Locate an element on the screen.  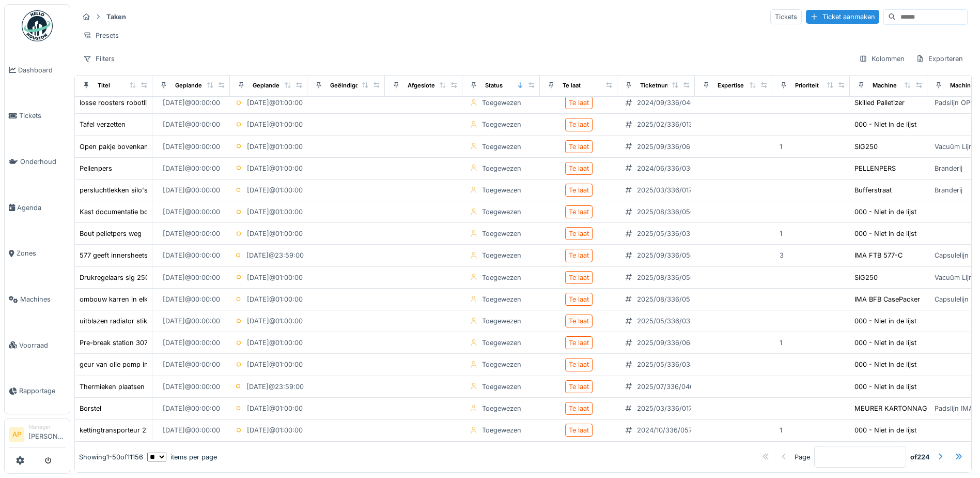
div: 2025/09/336/06247 is located at coordinates (670, 146).